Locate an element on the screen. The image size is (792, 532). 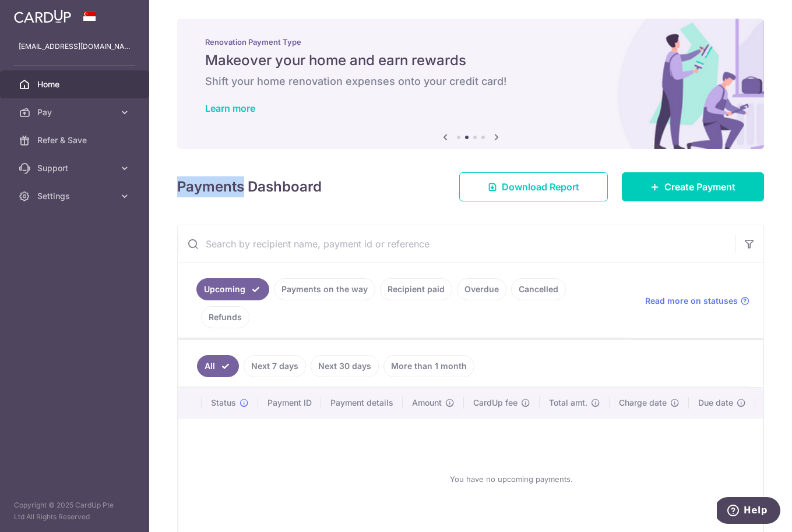
span: Pay is located at coordinates (75, 112).